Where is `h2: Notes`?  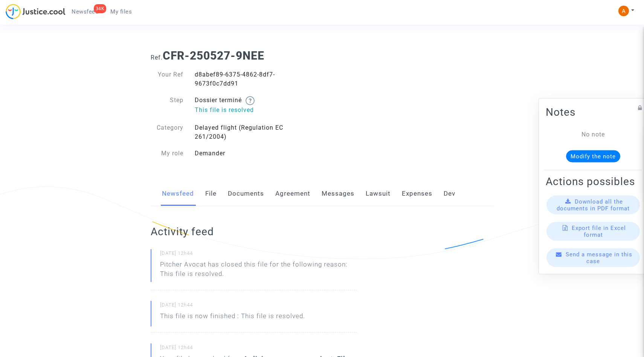
h2: Notes is located at coordinates (593, 112).